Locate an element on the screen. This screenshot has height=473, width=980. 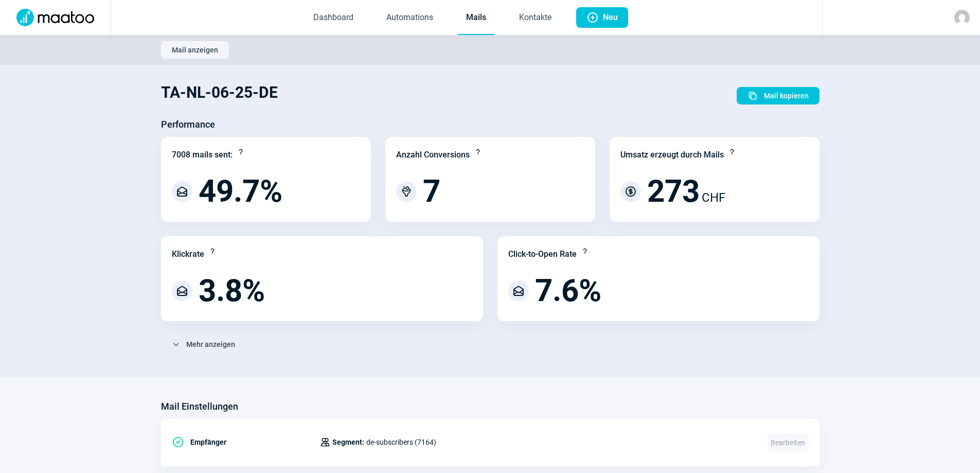
h3: Performance is located at coordinates (188, 125).